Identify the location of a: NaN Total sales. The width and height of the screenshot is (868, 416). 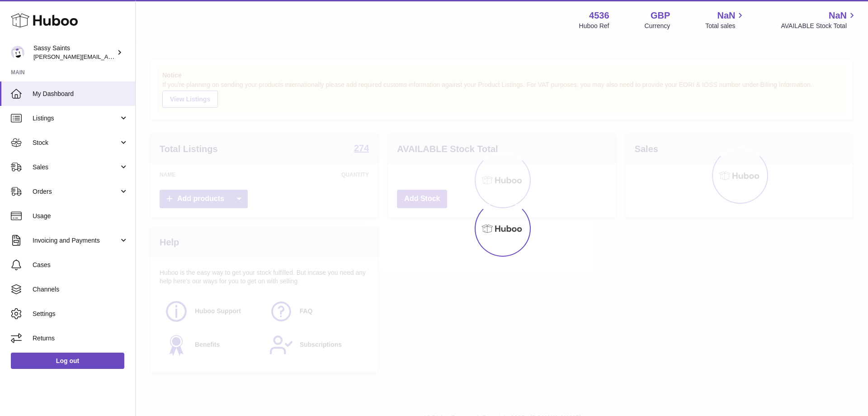
(725, 20).